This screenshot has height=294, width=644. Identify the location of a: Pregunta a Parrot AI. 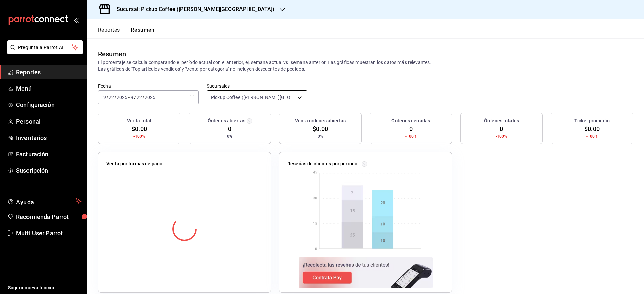
(44, 52).